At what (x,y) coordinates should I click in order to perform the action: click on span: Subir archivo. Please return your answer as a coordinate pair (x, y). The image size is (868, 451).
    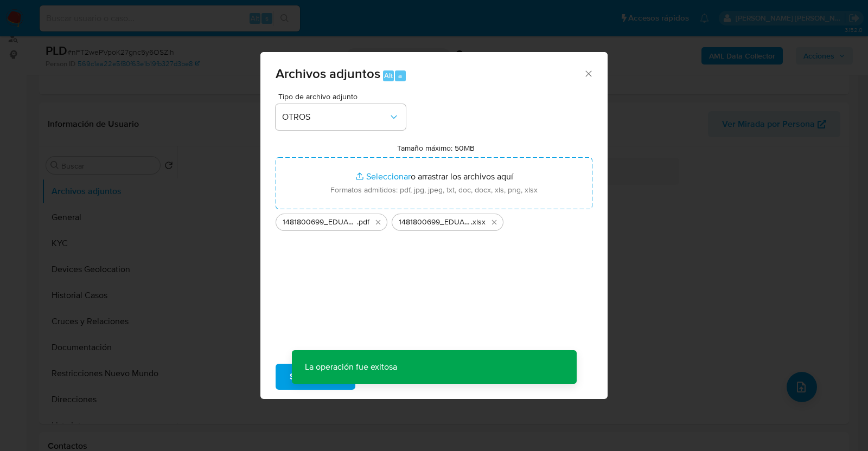
    Looking at the image, I should click on (315, 377).